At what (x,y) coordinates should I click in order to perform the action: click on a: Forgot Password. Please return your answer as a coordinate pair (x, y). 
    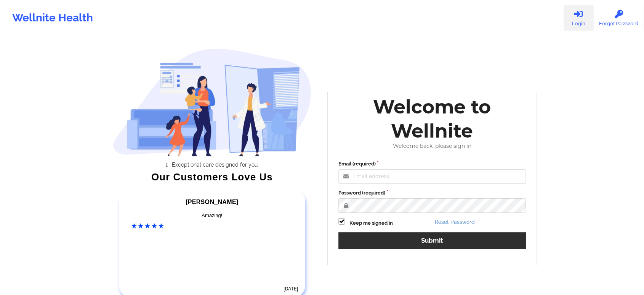
    Looking at the image, I should click on (619, 18).